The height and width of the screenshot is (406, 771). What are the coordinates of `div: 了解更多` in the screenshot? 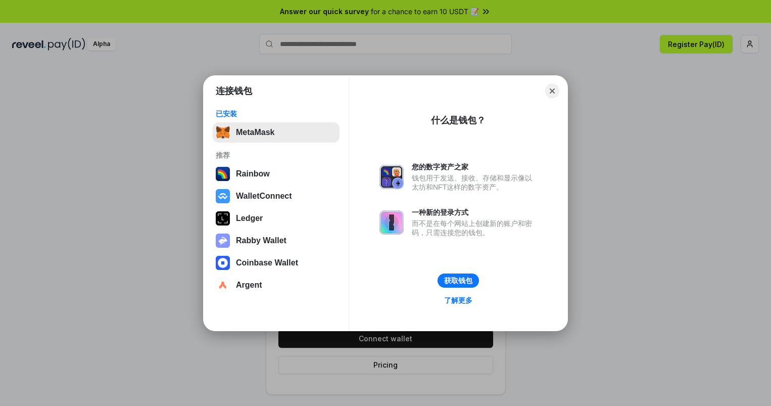 It's located at (458, 300).